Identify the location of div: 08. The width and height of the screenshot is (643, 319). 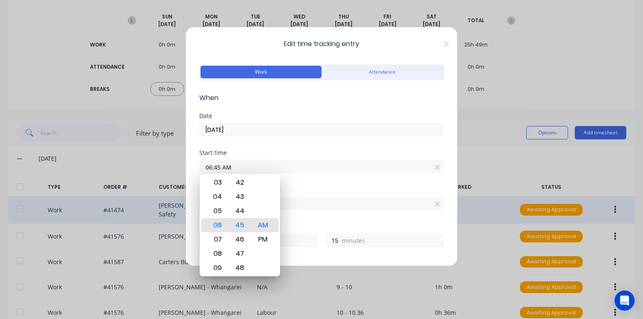
(216, 254).